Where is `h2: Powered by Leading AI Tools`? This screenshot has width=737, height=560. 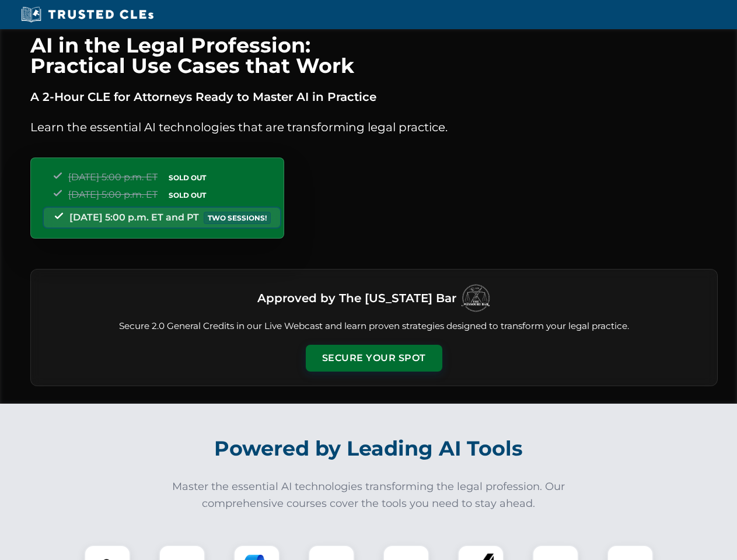
h2: Powered by Leading AI Tools is located at coordinates (369, 449).